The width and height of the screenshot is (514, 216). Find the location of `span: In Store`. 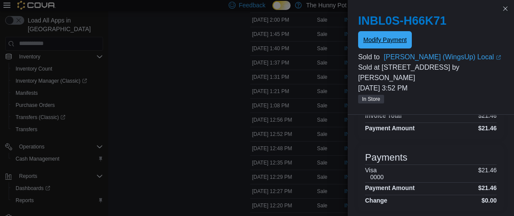

span: In Store is located at coordinates (371, 99).